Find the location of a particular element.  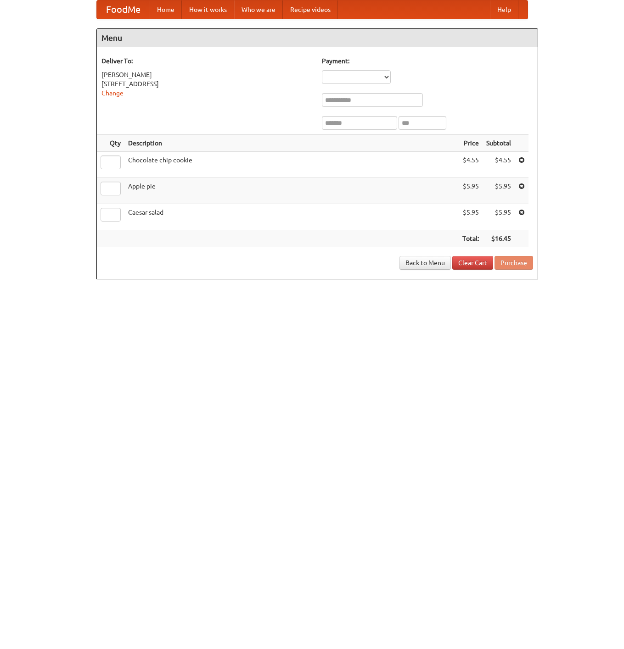

th: Subtotal is located at coordinates (498, 143).